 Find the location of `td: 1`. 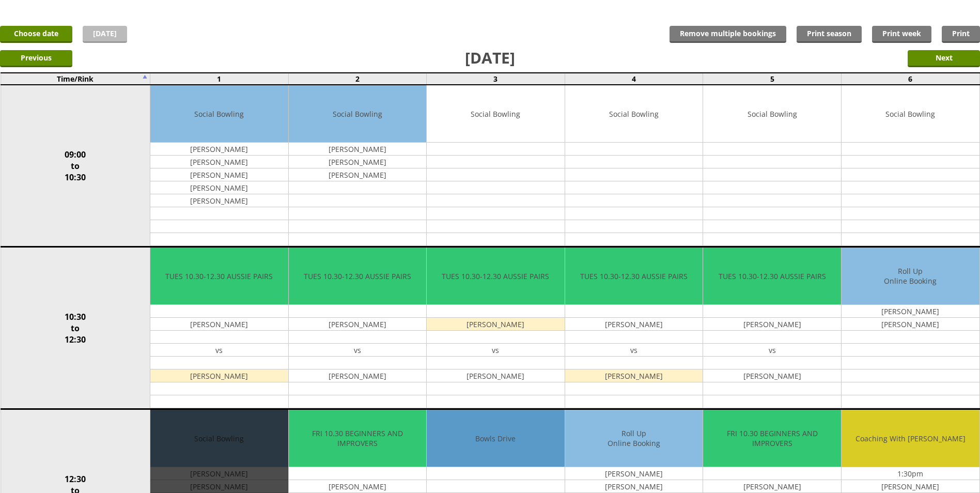

td: 1 is located at coordinates (219, 79).